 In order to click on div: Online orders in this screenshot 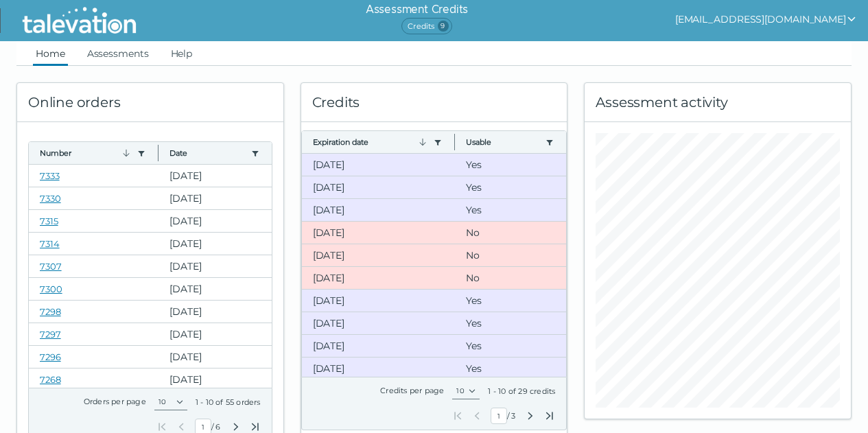, I will do `click(151, 102)`.